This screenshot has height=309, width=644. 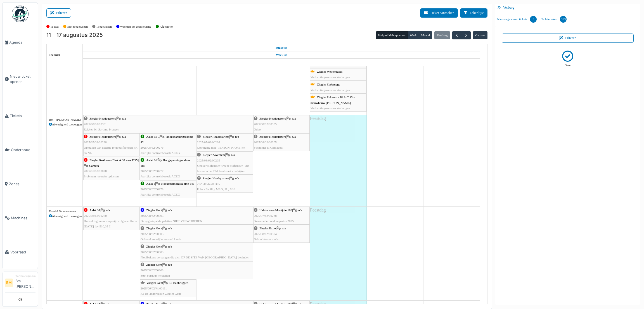 I want to click on button: Vorige, so click(x=457, y=35).